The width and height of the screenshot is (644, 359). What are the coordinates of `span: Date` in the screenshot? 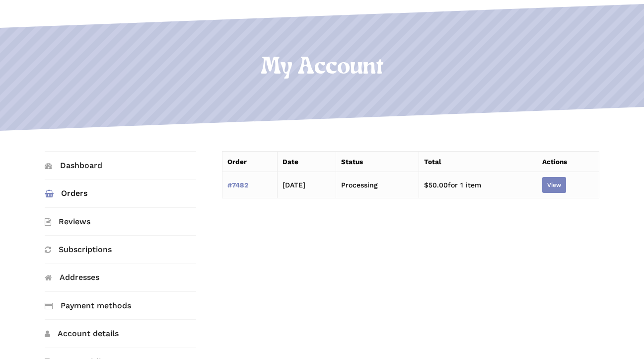 It's located at (291, 161).